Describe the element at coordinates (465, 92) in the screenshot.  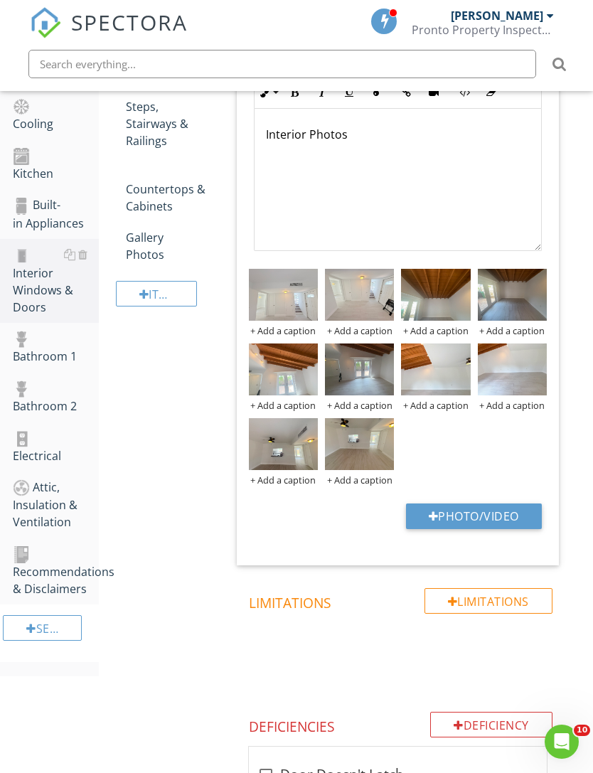
I see `button: Code View` at that location.